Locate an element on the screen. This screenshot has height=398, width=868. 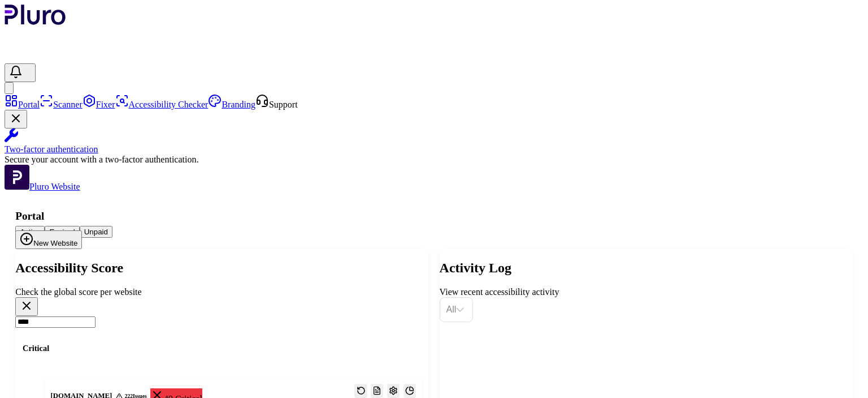
h2: Activity Log is located at coordinates (646, 268).